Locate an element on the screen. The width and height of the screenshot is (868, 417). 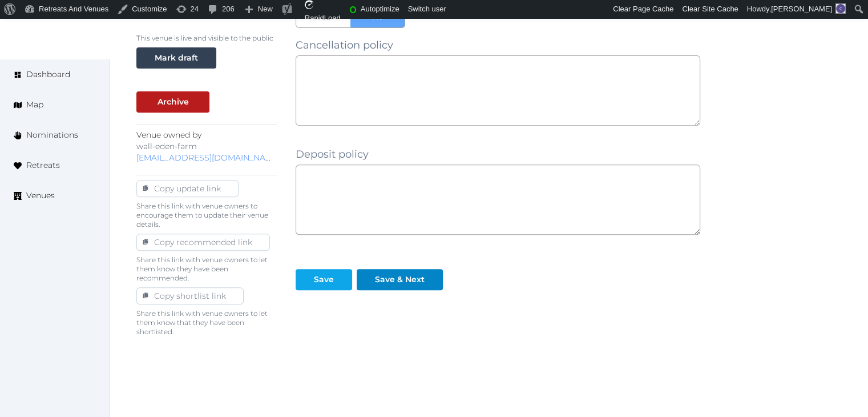
button: Save is located at coordinates (324, 279).